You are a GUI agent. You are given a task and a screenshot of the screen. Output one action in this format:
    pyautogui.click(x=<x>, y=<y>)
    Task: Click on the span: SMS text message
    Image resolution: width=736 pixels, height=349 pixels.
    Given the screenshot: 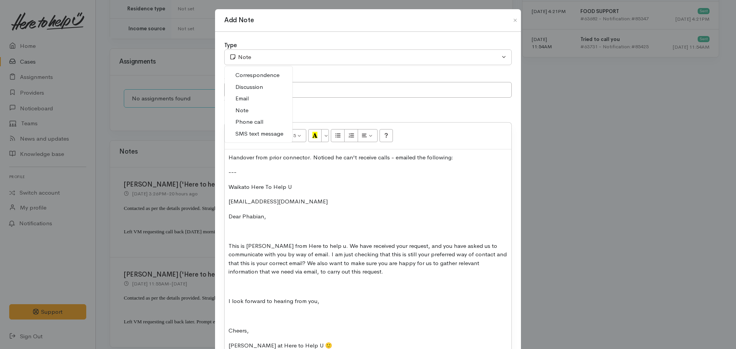 What is the action you would take?
    pyautogui.click(x=259, y=134)
    